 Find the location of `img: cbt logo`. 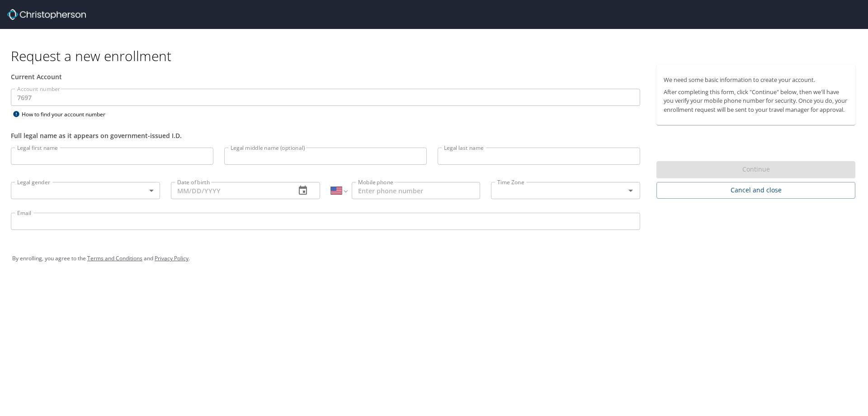

img: cbt logo is located at coordinates (47, 14).